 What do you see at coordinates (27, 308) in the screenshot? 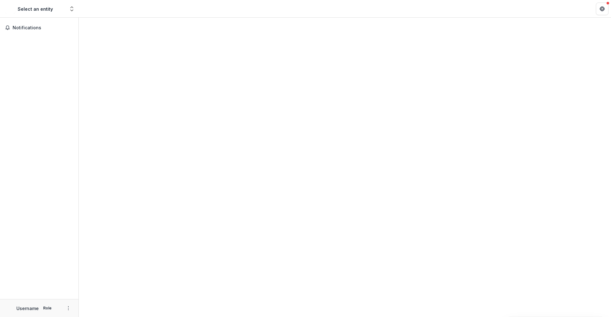
I see `p: Username` at bounding box center [27, 308].